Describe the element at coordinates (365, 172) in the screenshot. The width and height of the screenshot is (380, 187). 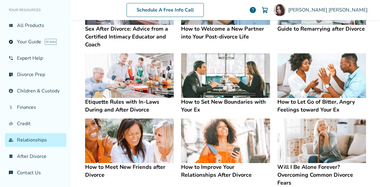
I see `div: Chat Widget` at that location.